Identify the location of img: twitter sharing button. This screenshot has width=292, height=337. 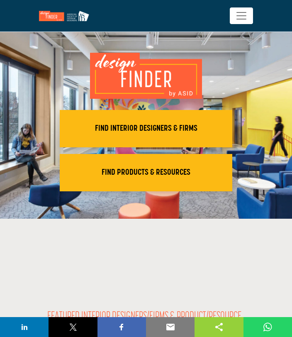
(73, 327).